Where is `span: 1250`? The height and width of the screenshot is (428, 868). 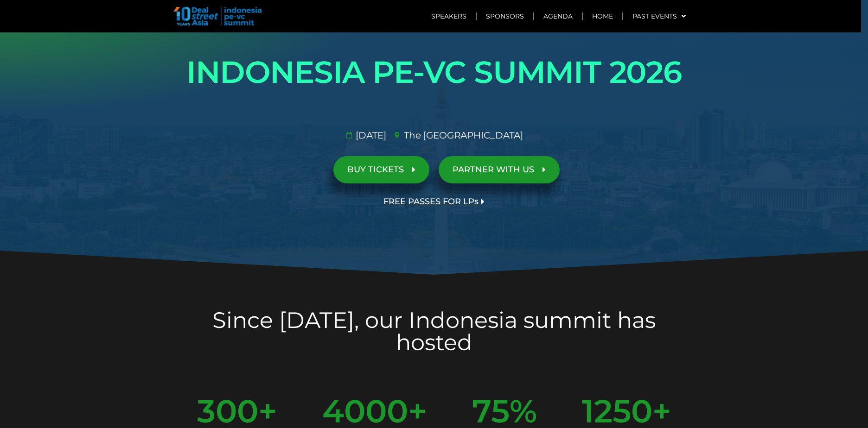 span: 1250 is located at coordinates (617, 411).